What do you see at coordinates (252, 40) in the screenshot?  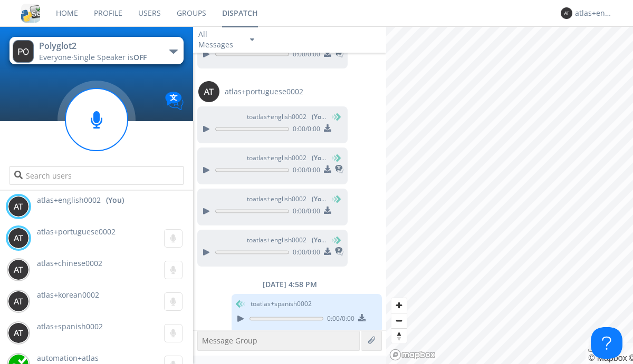 I see `img: caret-down-sm.svg` at bounding box center [252, 40].